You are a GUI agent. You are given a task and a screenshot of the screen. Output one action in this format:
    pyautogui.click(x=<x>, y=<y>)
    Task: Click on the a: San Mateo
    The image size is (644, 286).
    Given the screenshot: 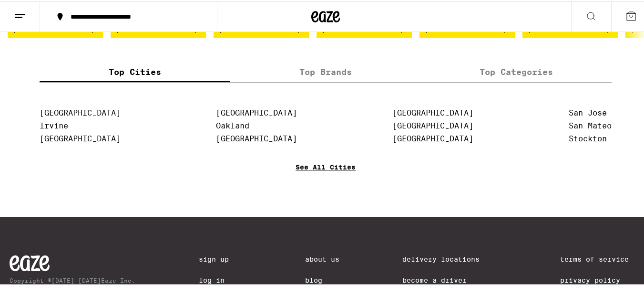 What is the action you would take?
    pyautogui.click(x=590, y=124)
    